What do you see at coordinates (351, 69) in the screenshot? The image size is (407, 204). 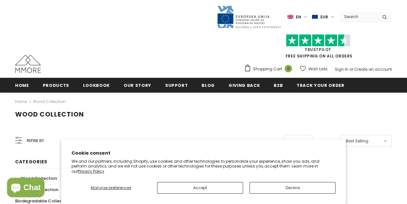 I see `span: or` at bounding box center [351, 69].